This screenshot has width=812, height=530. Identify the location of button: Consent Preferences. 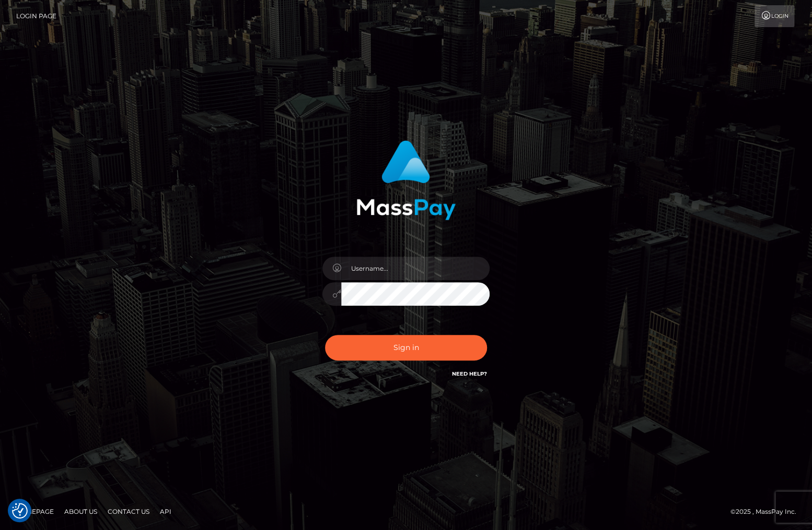
(20, 511).